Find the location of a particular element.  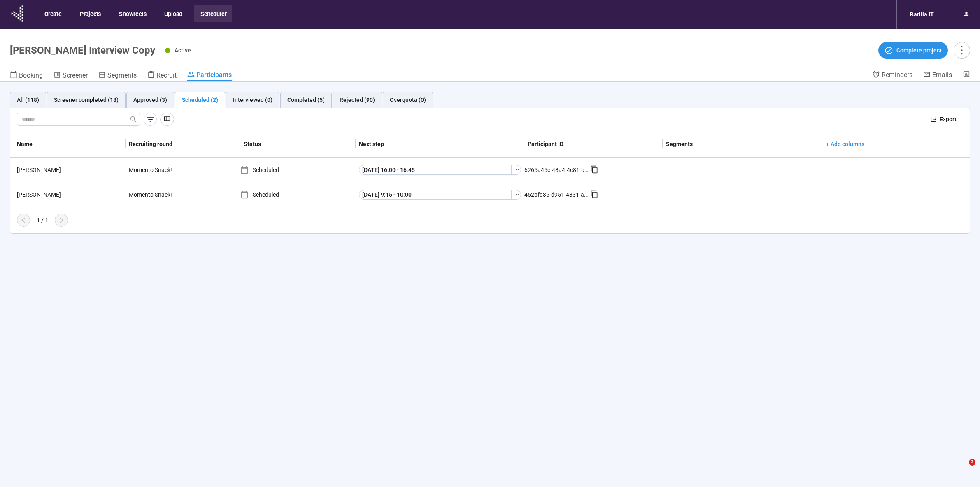

span: left is located at coordinates (23, 220).